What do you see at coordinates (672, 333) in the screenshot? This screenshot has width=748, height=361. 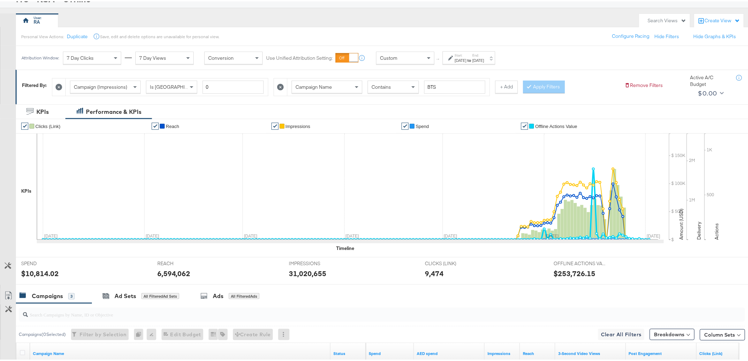 I see `button: Breakdowns` at bounding box center [672, 333].